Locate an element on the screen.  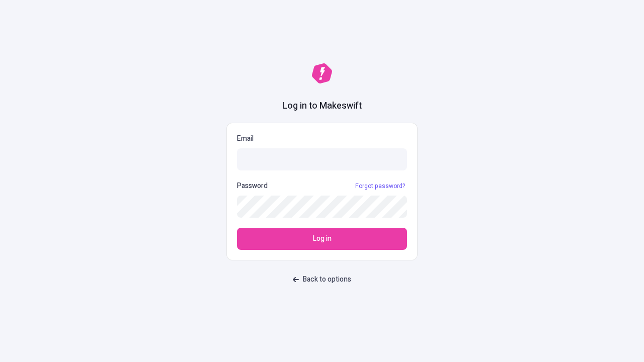
button: Back to options is located at coordinates (322, 280).